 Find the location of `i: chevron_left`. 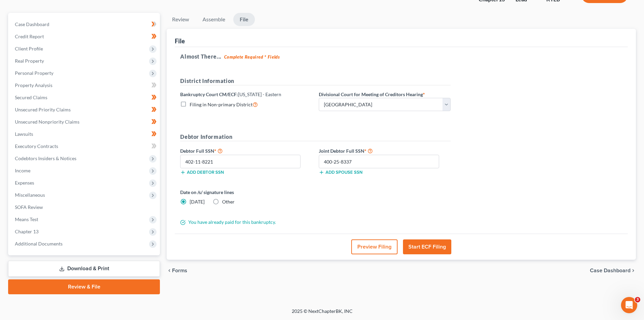

i: chevron_left is located at coordinates (169, 270).